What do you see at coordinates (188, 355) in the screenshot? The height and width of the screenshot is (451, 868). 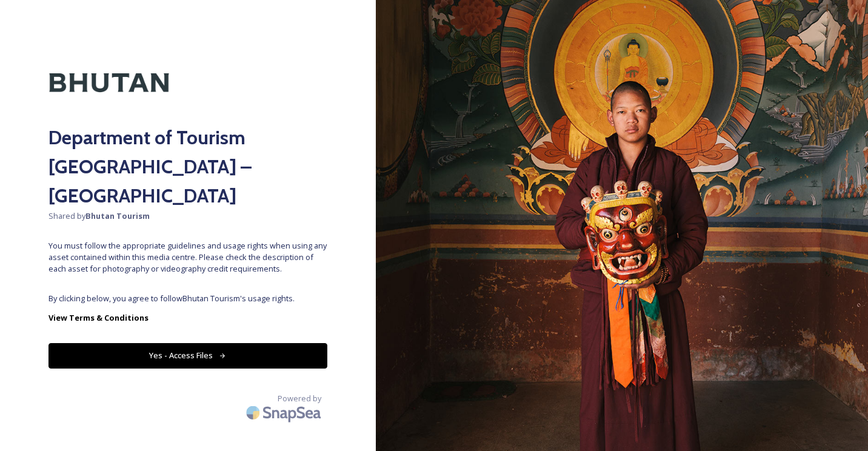 I see `button: Yes - Access Files` at bounding box center [188, 355].